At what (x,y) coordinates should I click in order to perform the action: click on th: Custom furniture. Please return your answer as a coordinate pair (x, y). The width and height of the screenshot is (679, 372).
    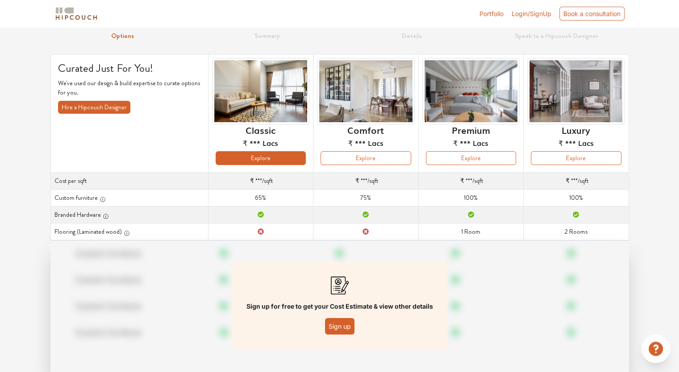
    Looking at the image, I should click on (129, 198).